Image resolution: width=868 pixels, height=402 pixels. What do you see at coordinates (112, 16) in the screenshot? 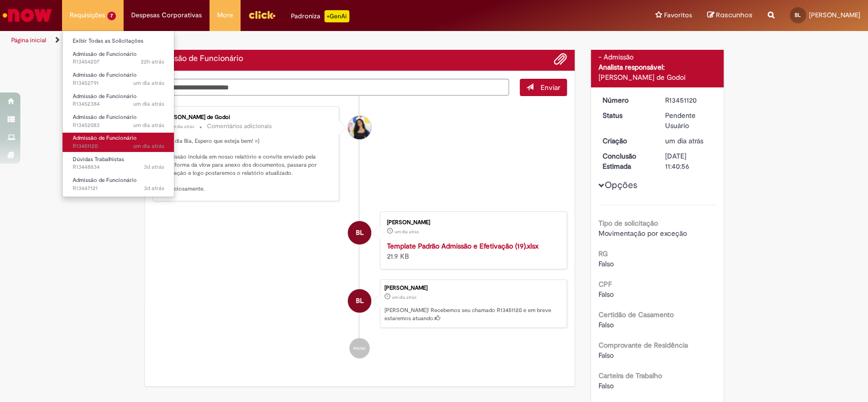
I see `span: 7` at bounding box center [112, 16].